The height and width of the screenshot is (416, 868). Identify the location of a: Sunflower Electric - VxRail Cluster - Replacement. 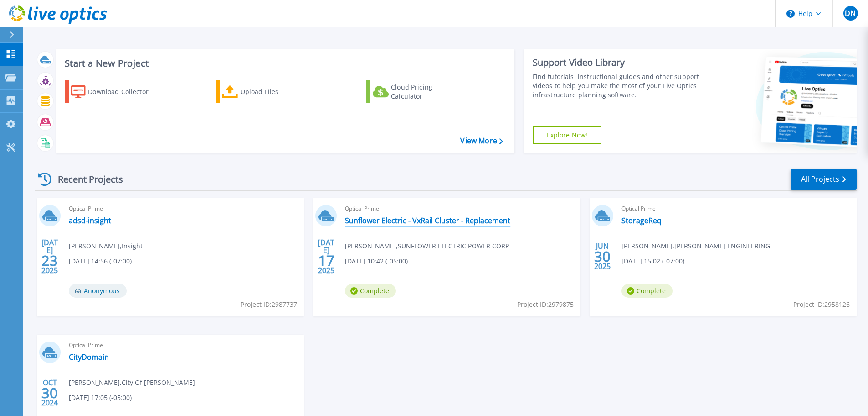
(428, 220).